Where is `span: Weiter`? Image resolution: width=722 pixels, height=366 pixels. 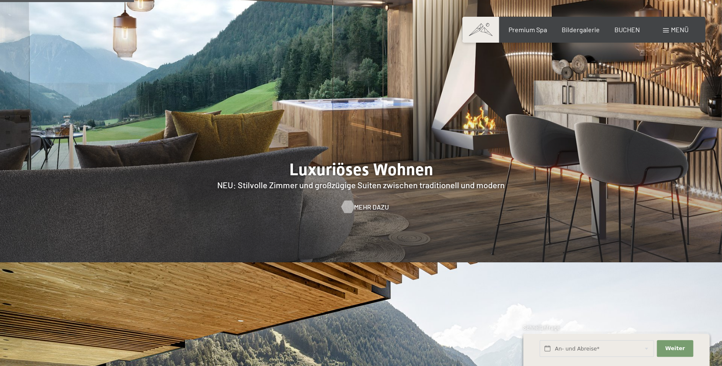 span: Weiter is located at coordinates (675, 349).